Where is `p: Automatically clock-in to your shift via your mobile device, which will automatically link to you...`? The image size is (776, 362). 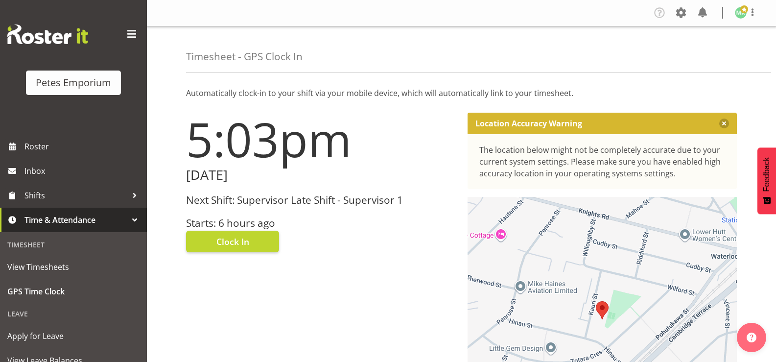 p: Automatically clock-in to your shift via your mobile device, which will automatically link to you... is located at coordinates (461, 93).